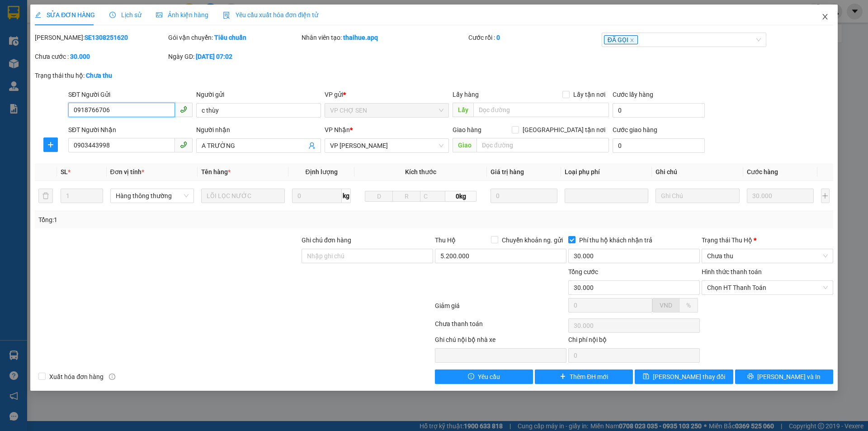 This screenshot has width=868, height=431. I want to click on img: logo, so click(26, 71).